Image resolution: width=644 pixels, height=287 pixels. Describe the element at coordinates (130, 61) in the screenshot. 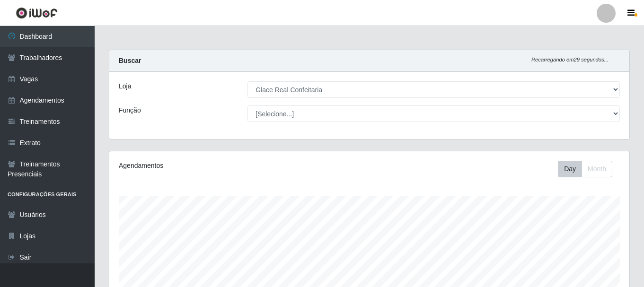

I see `strong: Buscar` at that location.